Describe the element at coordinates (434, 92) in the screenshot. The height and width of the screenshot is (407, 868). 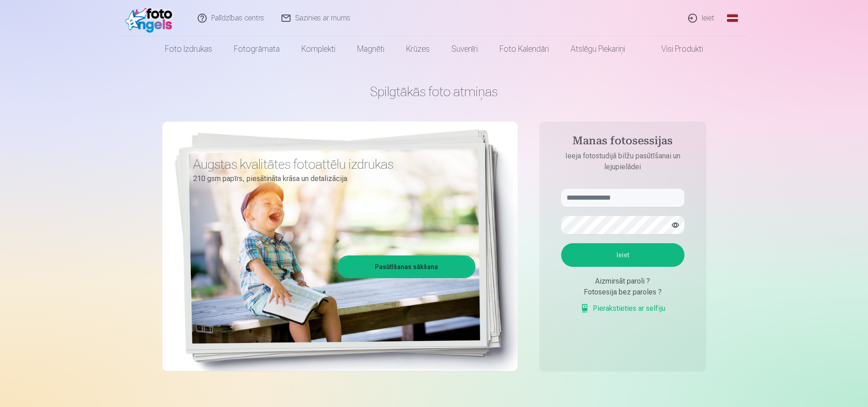
I see `h1: Spilgtākās foto atmiņas` at that location.